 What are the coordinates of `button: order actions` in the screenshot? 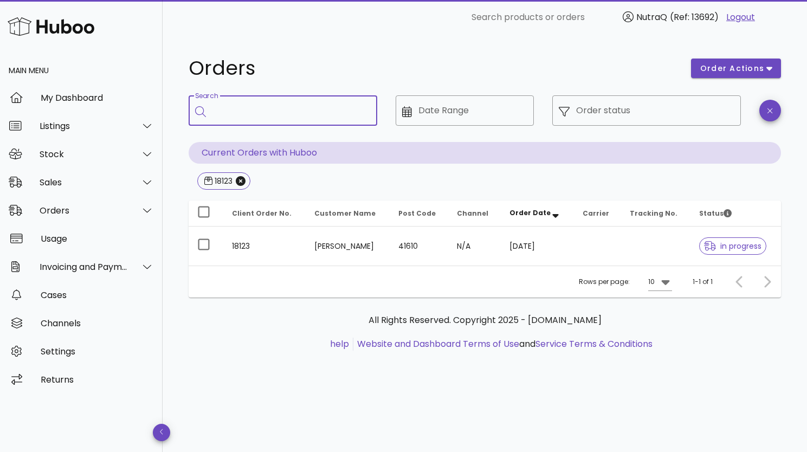 It's located at (736, 68).